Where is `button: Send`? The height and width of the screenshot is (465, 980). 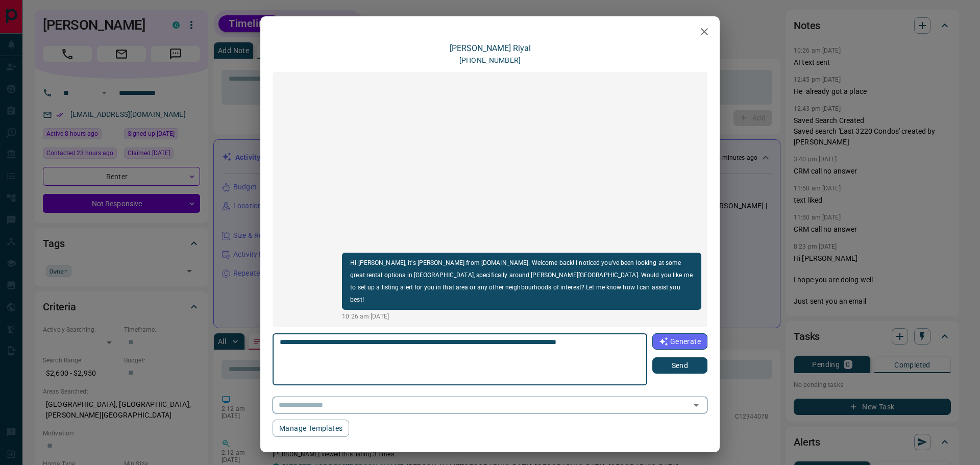
button: Send is located at coordinates (680, 366).